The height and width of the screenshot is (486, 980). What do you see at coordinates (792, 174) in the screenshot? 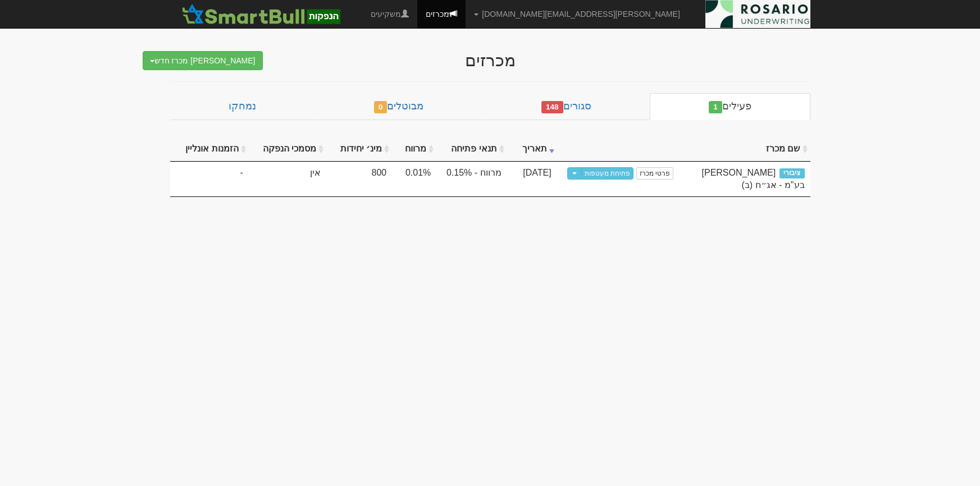
I see `span: ציבורי` at bounding box center [792, 174].